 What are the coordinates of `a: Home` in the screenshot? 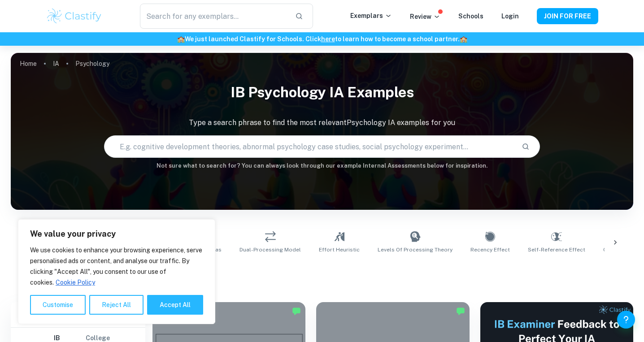 It's located at (29, 63).